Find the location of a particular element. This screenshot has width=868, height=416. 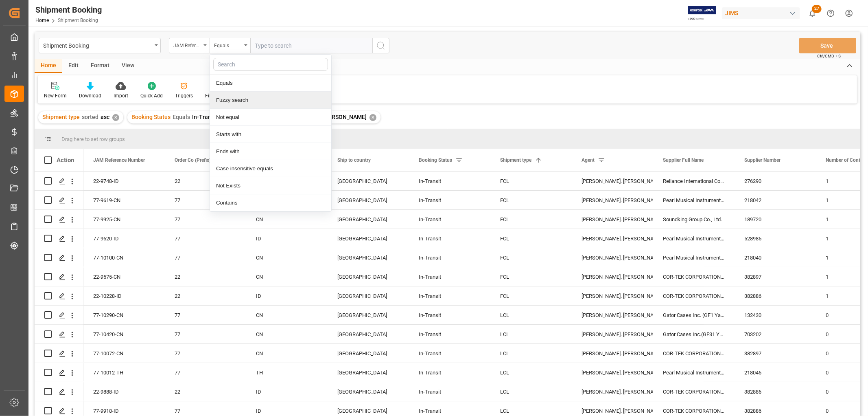

div: New Form is located at coordinates (55, 96).